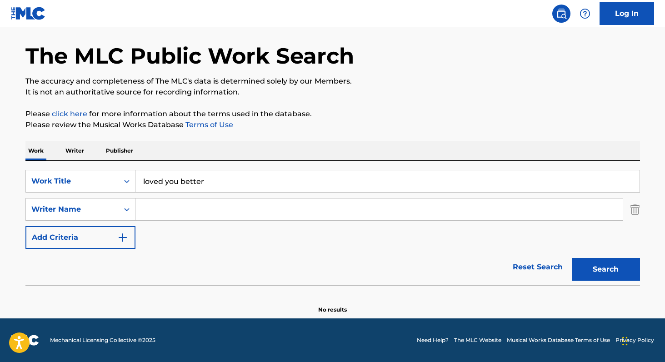  What do you see at coordinates (625, 341) in the screenshot?
I see `div: Drag` at bounding box center [625, 341].